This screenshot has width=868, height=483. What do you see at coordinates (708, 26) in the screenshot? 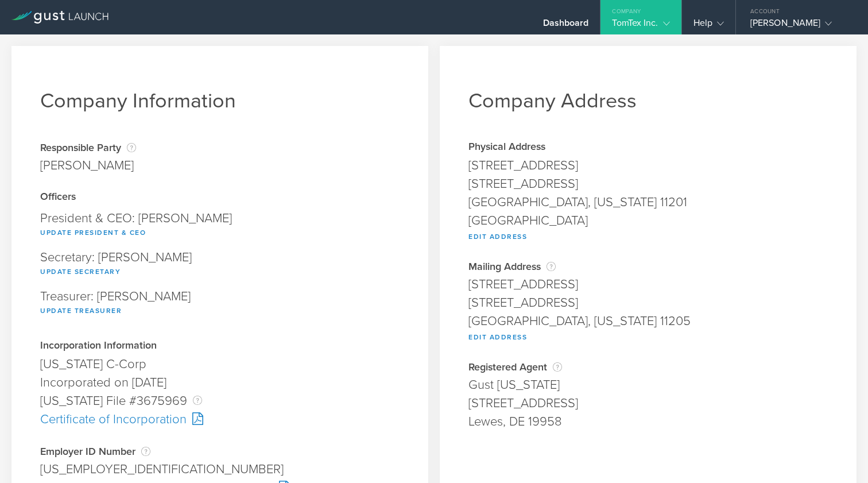
I see `div: Help` at bounding box center [708, 26].